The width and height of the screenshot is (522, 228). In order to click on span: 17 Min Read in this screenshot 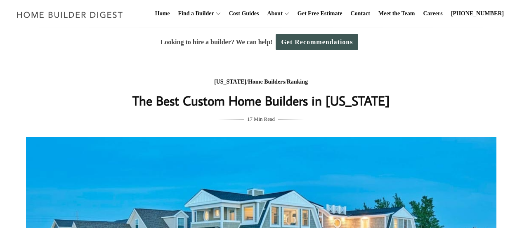, I will do `click(261, 119)`.